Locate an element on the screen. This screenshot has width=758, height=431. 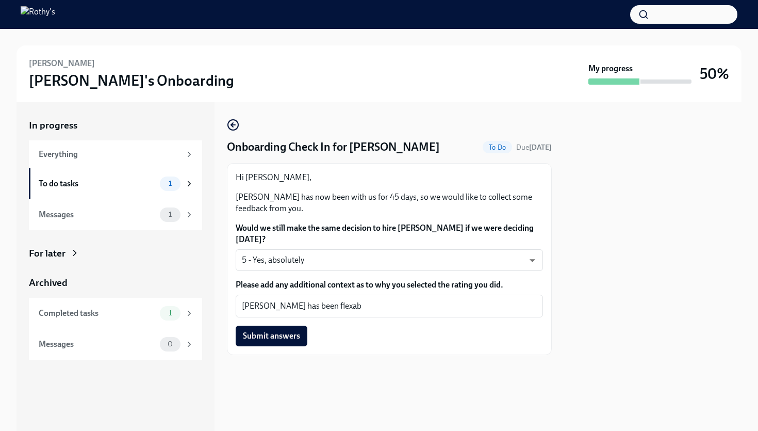
span: To Do is located at coordinates (497, 147).